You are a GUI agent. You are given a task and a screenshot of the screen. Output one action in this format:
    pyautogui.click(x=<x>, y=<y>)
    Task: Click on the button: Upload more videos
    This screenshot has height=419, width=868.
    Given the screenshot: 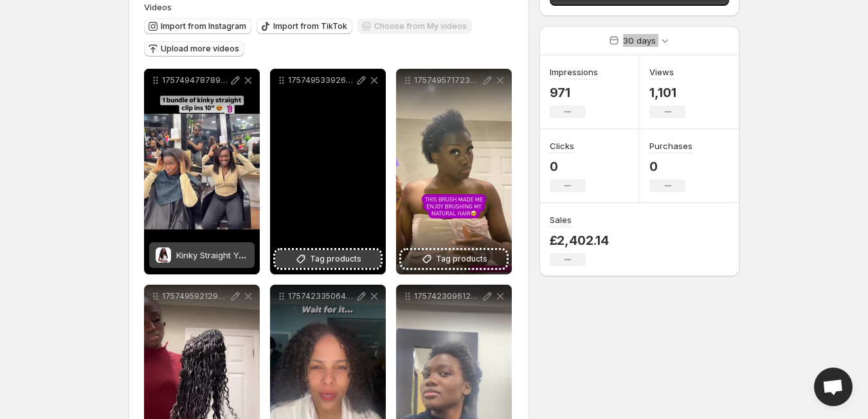 What is the action you would take?
    pyautogui.click(x=194, y=49)
    